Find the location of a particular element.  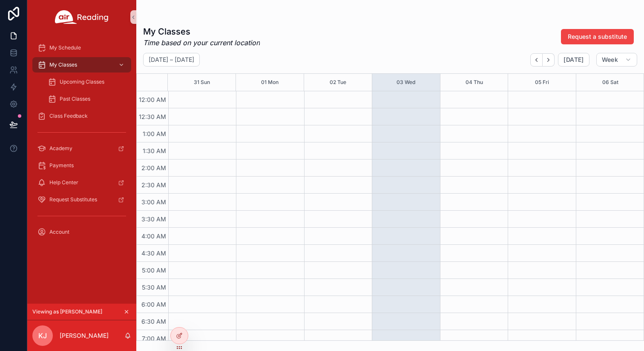

span: 6:00 AM is located at coordinates (154, 304).